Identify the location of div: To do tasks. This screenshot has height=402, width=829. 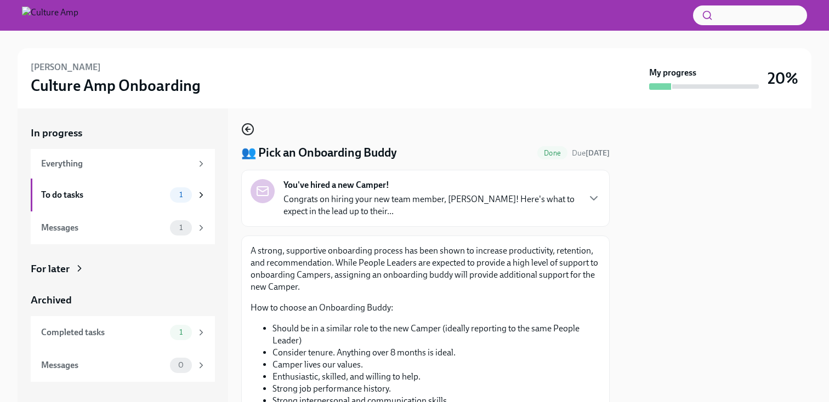
(103, 195).